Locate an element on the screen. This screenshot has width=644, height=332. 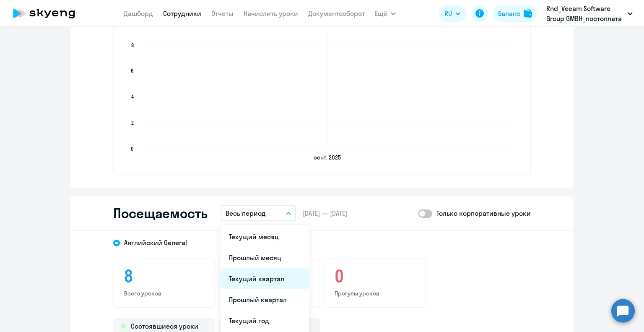
p: Только корпоративные уроки is located at coordinates (483, 213).